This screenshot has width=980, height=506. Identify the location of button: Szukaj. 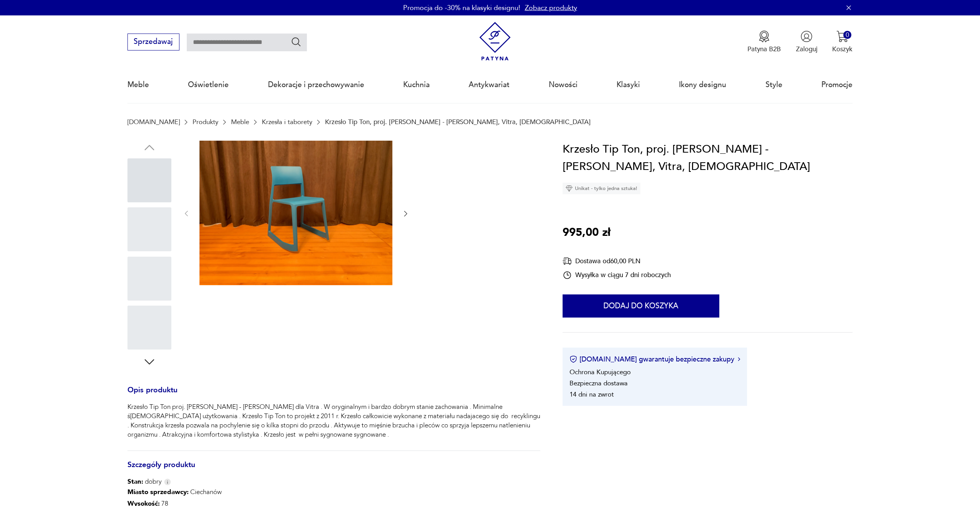
(296, 42).